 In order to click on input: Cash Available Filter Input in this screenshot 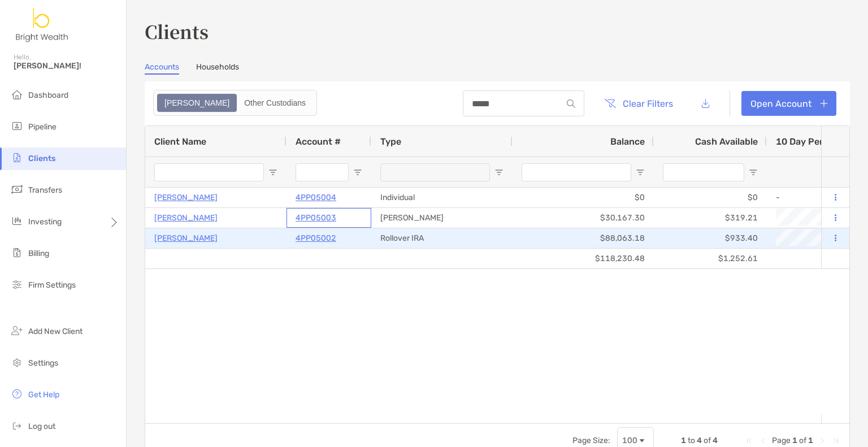, I will do `click(704, 173)`.